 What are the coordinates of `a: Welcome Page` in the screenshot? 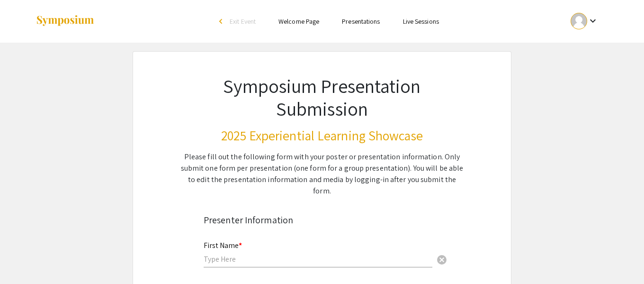 It's located at (299, 21).